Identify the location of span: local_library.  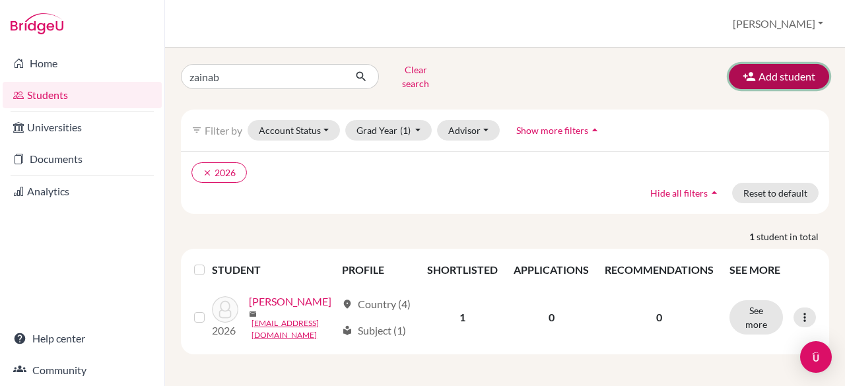
(347, 331).